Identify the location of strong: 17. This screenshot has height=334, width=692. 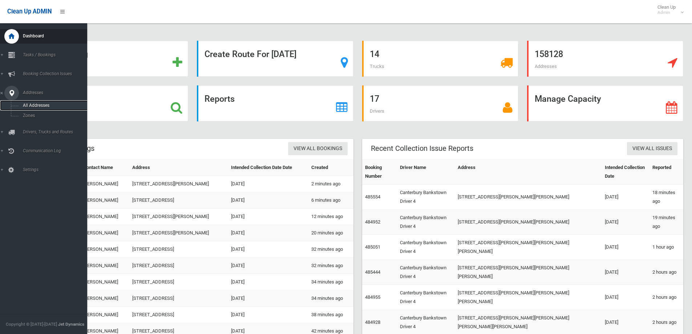
(374, 99).